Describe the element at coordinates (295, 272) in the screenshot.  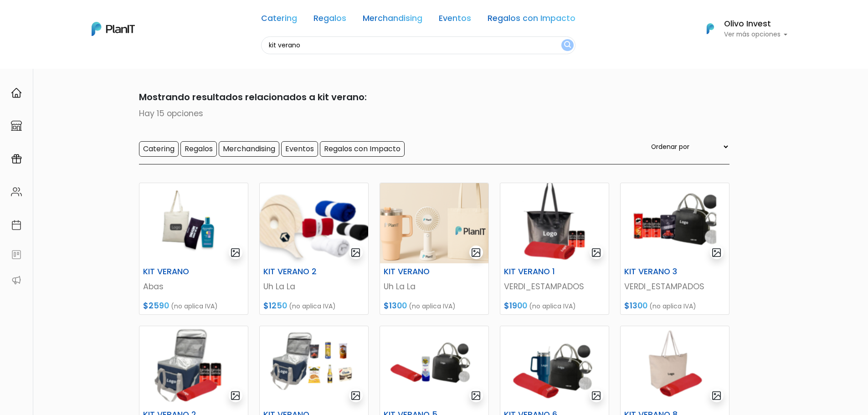
I see `h6: KIT VERANO 2` at that location.